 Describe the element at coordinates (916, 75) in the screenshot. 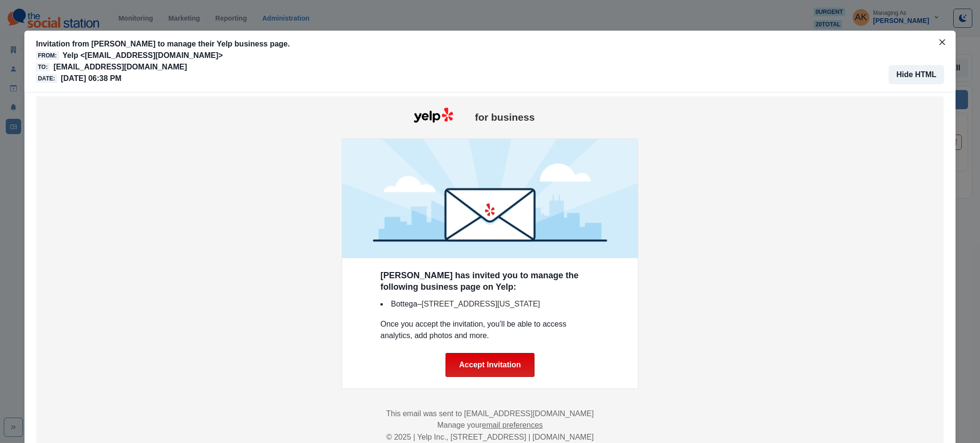

I see `button: Hide HTML` at that location.